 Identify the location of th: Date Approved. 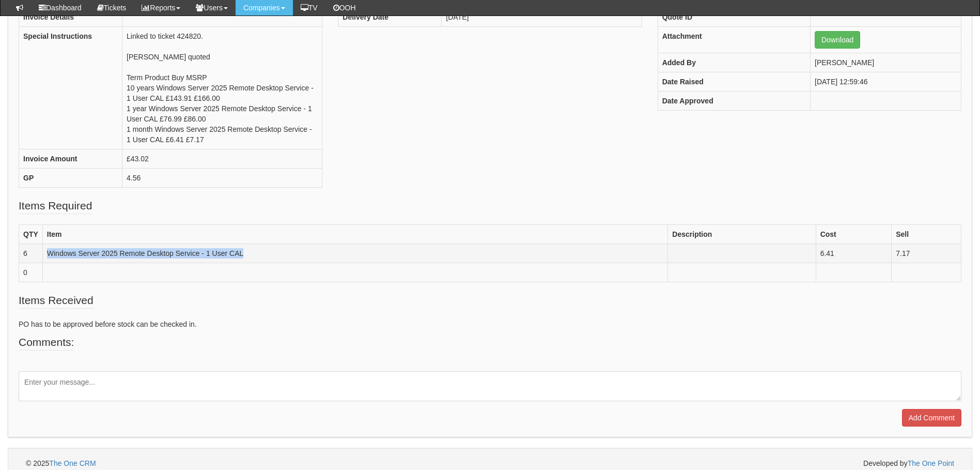
(733, 101).